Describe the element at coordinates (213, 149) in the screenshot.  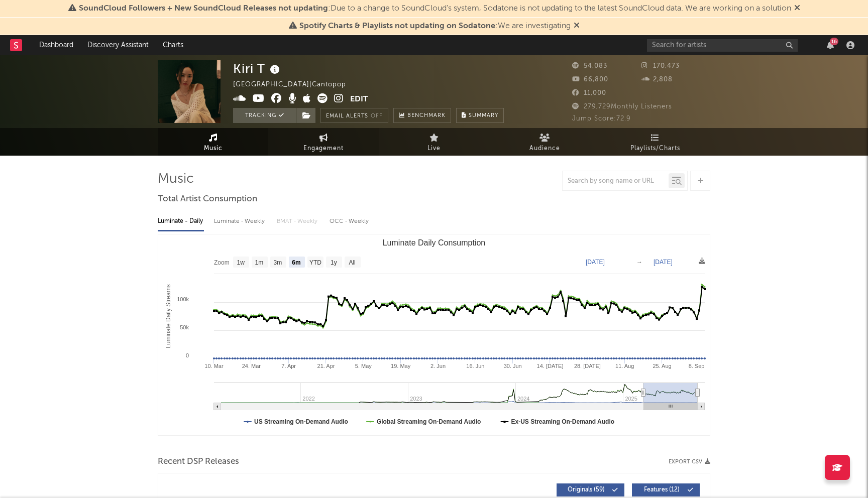
I see `span: Music` at that location.